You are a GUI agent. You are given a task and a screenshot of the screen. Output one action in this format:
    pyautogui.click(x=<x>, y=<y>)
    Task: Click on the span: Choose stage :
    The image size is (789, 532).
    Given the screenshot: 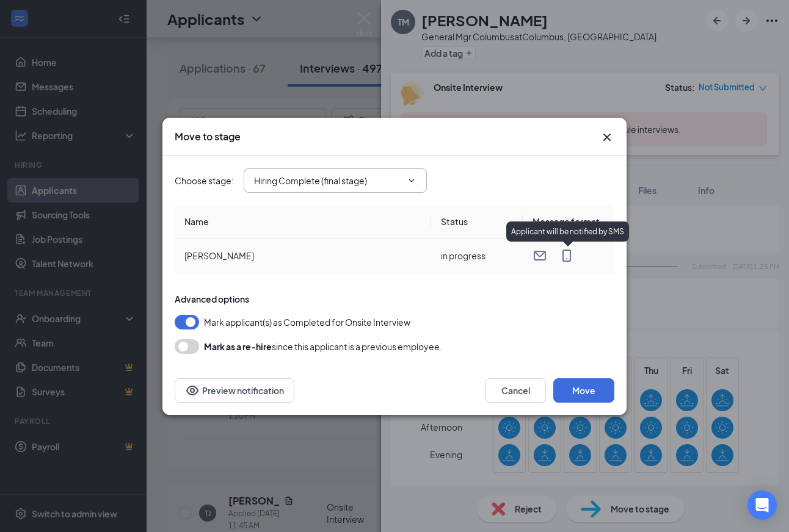 What is the action you would take?
    pyautogui.click(x=204, y=181)
    